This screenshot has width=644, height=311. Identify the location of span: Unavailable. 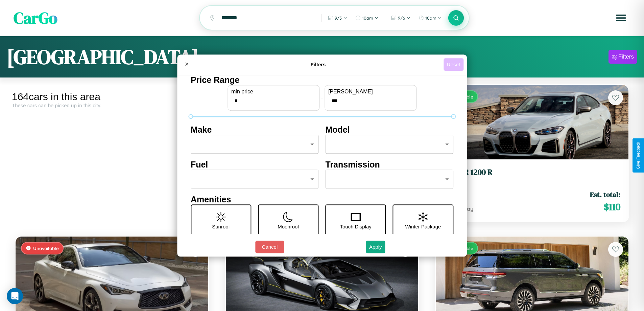
(46, 248).